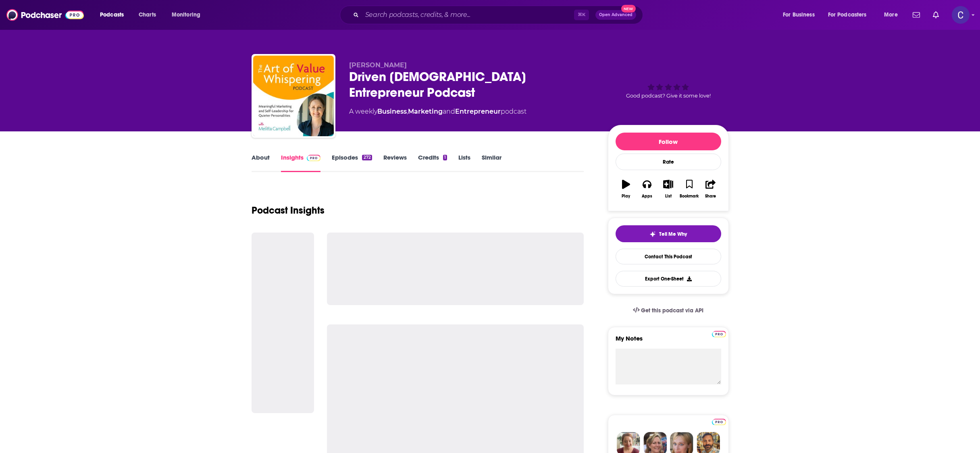  Describe the element at coordinates (626, 196) in the screenshot. I see `div: Play` at that location.